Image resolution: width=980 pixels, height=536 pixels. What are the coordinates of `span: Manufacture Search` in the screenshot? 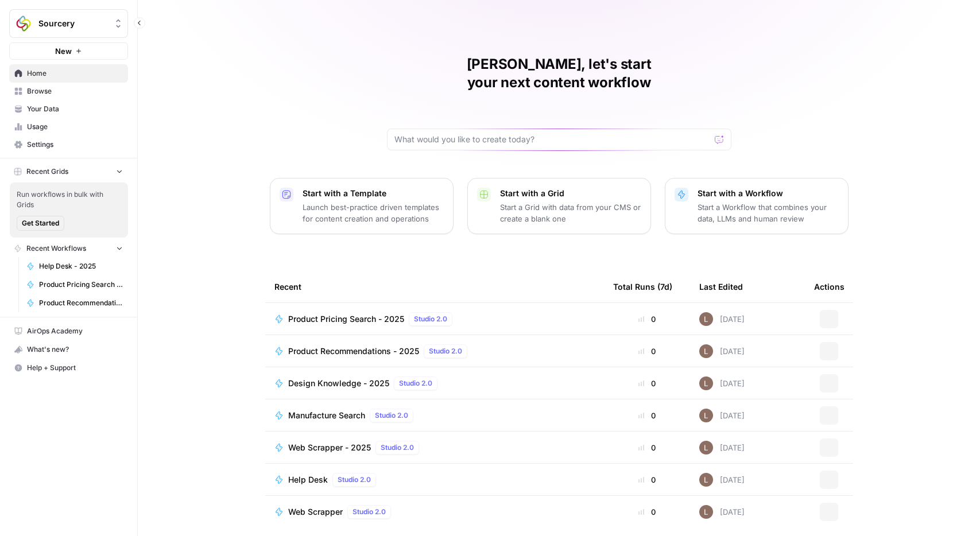 It's located at (327, 416).